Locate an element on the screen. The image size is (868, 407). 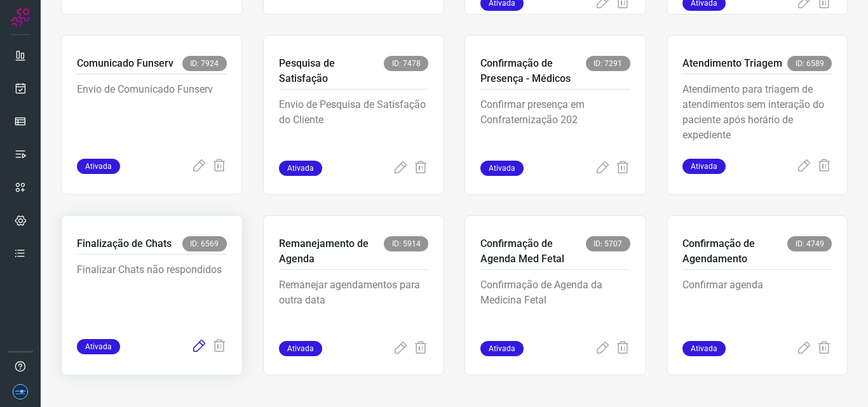
p: Envio de Comunicado Funserv is located at coordinates (152, 114).